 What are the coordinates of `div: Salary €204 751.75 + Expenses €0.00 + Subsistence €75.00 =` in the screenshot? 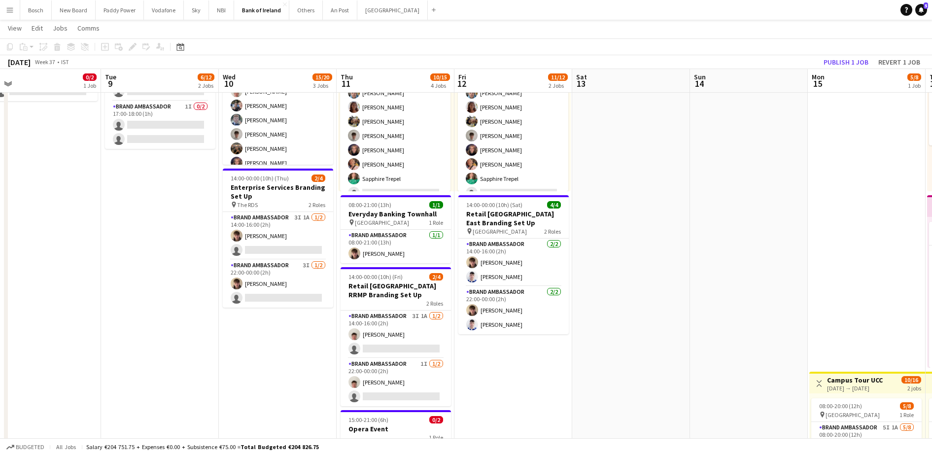 It's located at (202, 446).